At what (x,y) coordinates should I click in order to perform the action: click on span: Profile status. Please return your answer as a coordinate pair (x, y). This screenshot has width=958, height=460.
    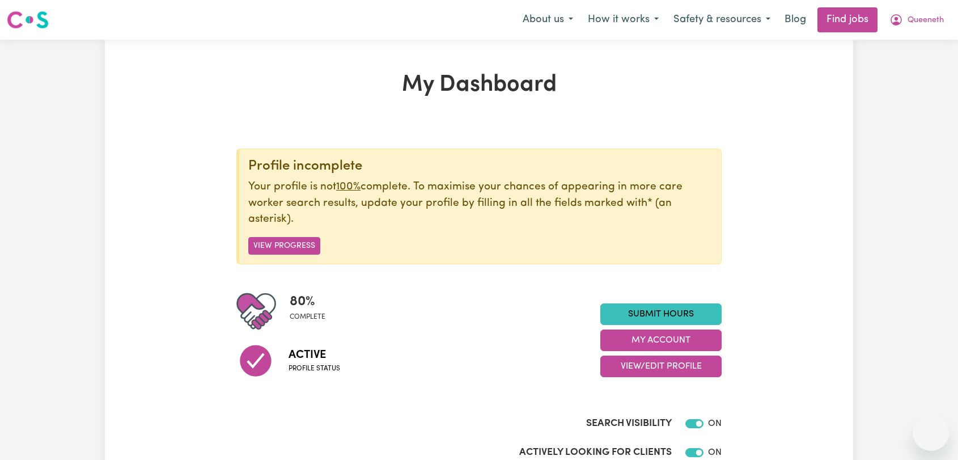
    Looking at the image, I should click on (314, 368).